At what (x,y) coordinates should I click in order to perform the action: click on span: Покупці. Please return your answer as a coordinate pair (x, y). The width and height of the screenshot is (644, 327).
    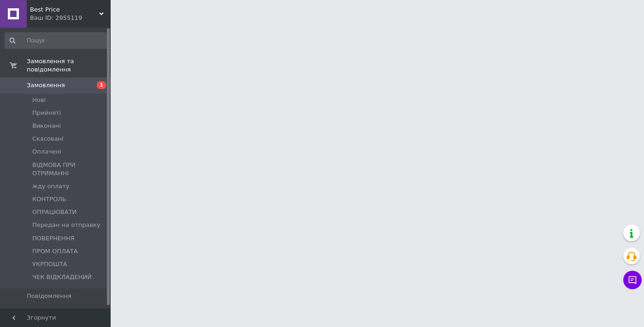
    Looking at the image, I should click on (40, 312).